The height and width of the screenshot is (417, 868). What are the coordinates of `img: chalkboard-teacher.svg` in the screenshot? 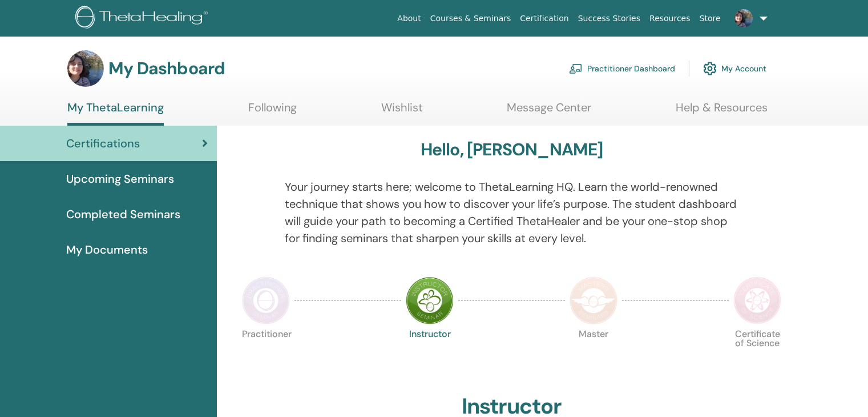 It's located at (576, 68).